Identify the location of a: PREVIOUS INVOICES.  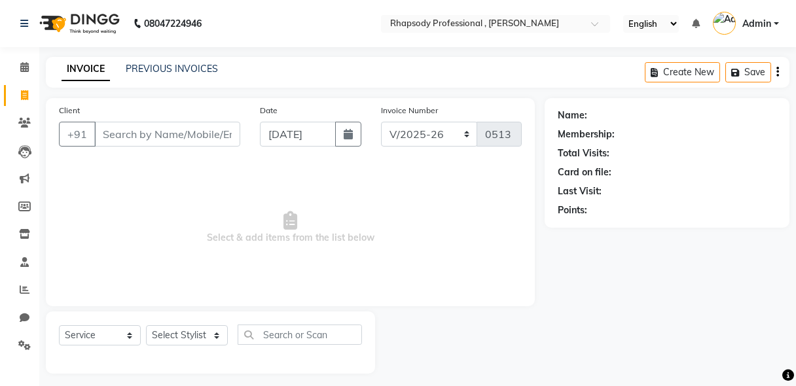
(172, 69).